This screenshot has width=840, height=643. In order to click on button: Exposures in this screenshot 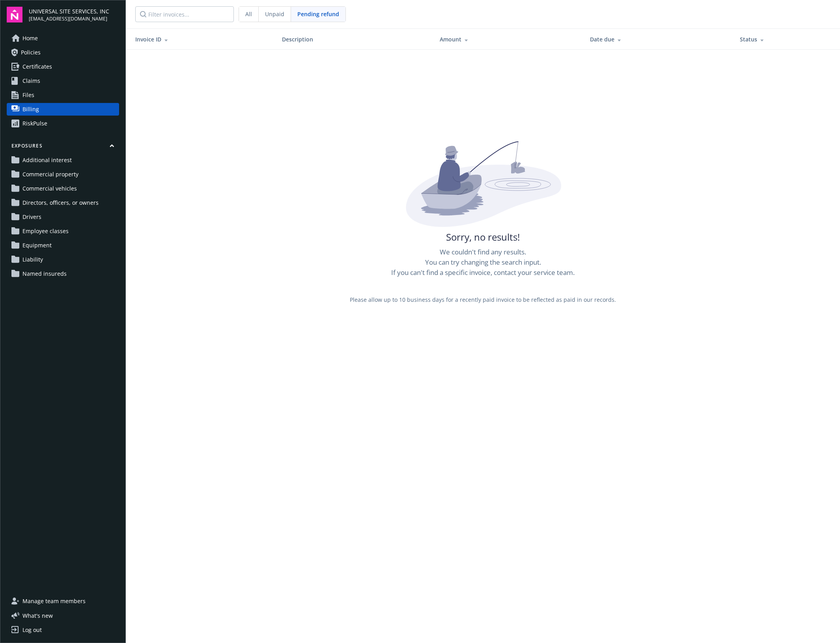, I will do `click(63, 147)`.